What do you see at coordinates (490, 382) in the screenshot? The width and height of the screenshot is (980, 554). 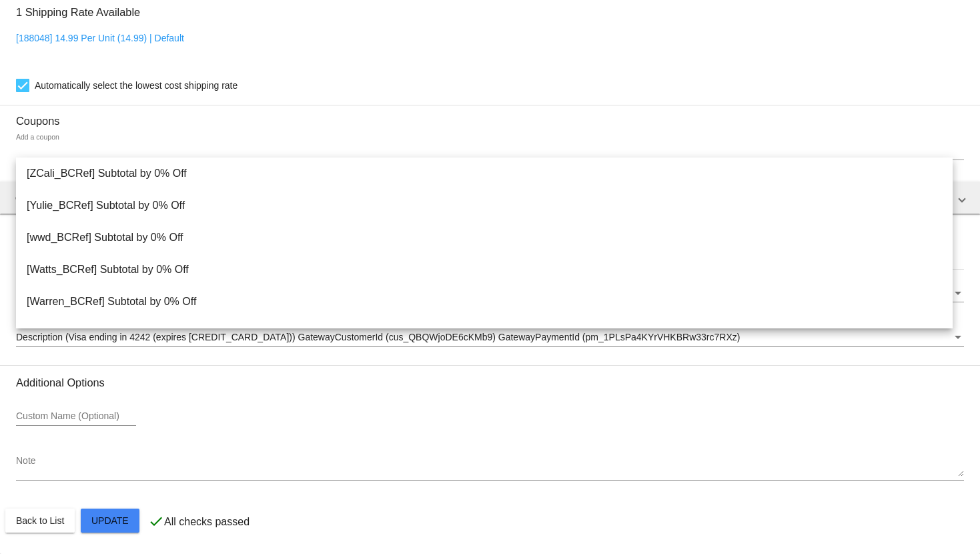 I see `h3: Additional Options` at bounding box center [490, 382].